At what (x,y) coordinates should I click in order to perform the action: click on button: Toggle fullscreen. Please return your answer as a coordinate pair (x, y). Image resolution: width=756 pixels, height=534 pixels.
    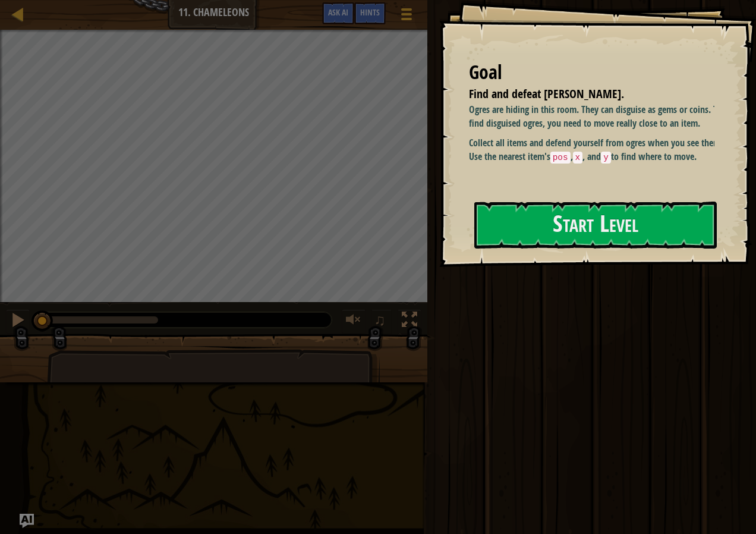
    Looking at the image, I should click on (409, 321).